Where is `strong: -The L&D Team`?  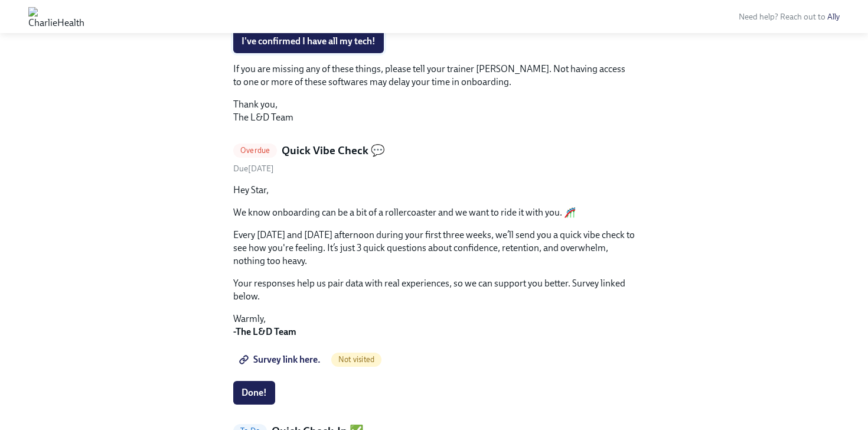
strong: -The L&D Team is located at coordinates (264, 331).